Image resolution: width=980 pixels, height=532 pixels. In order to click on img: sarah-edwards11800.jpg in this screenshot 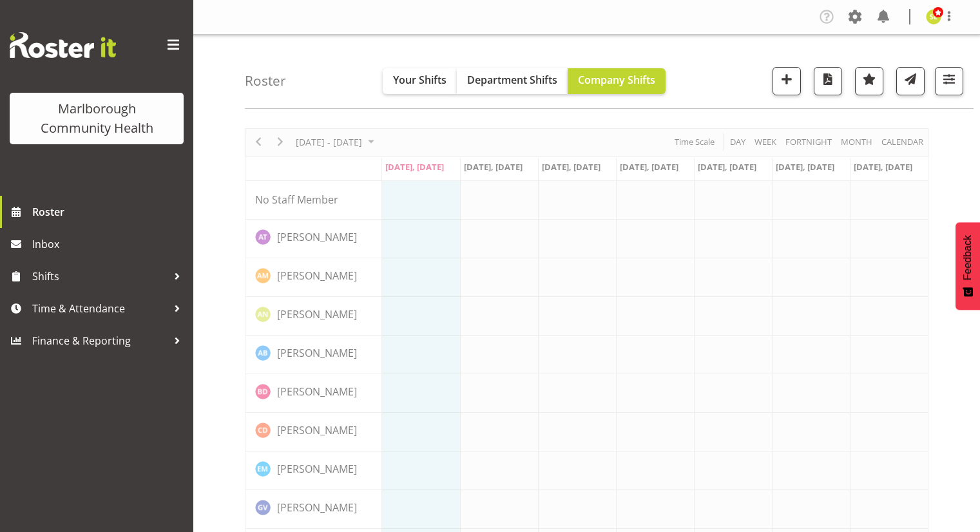, I will do `click(933, 17)`.